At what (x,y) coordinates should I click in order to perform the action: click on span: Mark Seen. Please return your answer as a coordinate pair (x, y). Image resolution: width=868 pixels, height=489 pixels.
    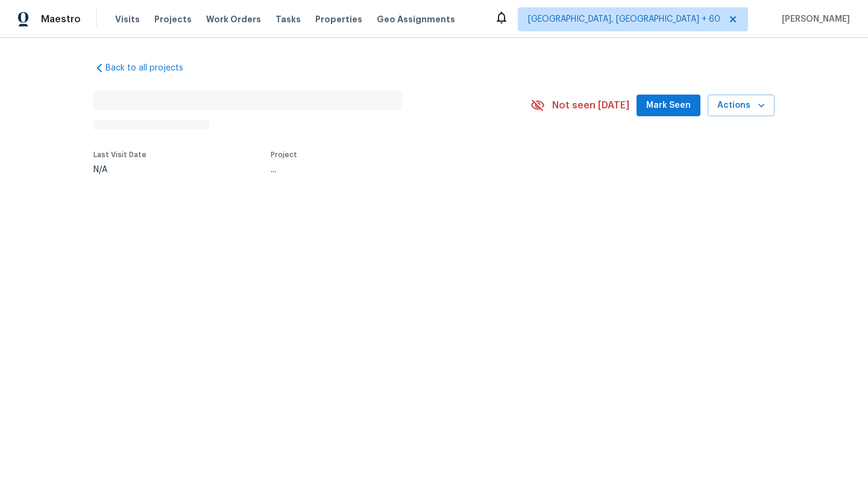
    Looking at the image, I should click on (669, 105).